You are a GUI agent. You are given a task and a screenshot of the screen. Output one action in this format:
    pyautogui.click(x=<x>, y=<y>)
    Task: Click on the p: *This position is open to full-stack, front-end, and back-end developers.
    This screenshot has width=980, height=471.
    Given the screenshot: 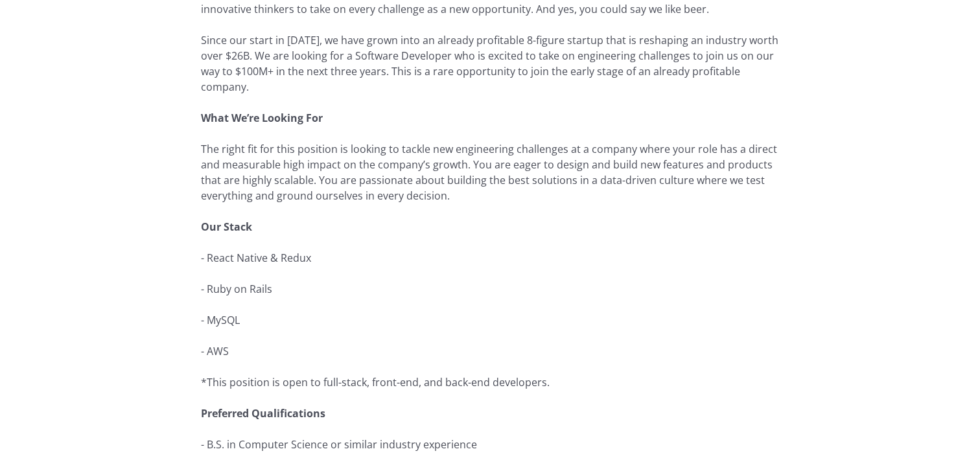 What is the action you would take?
    pyautogui.click(x=490, y=382)
    